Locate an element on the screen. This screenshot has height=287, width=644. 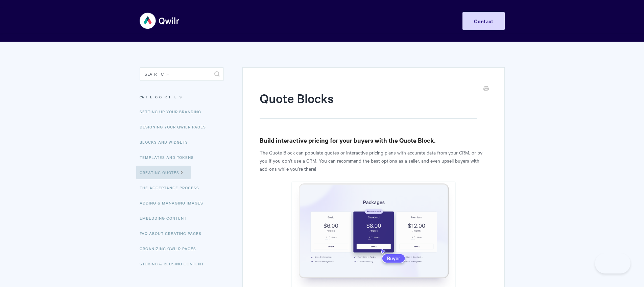
a: The Acceptance Process is located at coordinates (172, 188).